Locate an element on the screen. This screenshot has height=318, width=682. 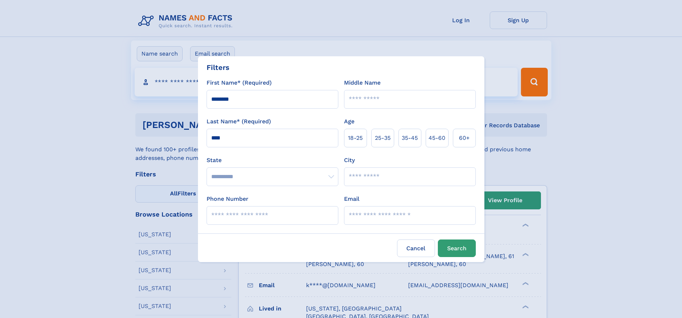
span: 25‑35 is located at coordinates (383, 138).